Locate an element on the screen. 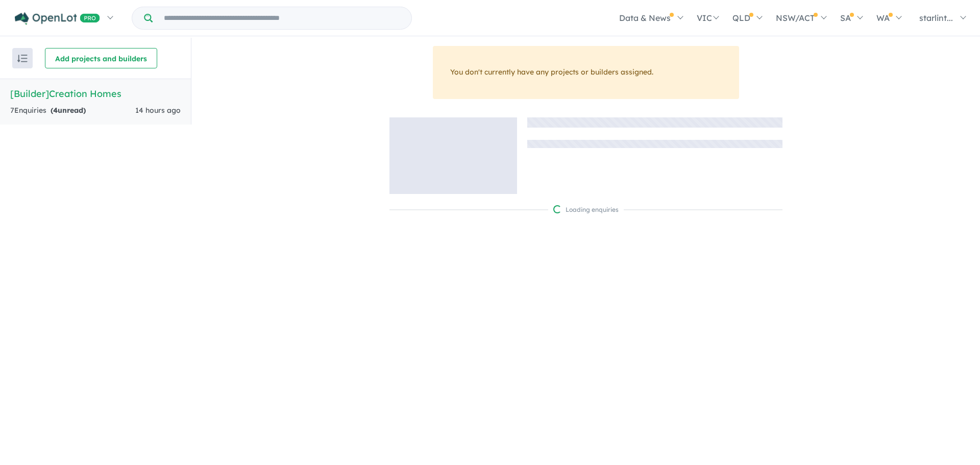  strong: ( unread) is located at coordinates (68, 111).